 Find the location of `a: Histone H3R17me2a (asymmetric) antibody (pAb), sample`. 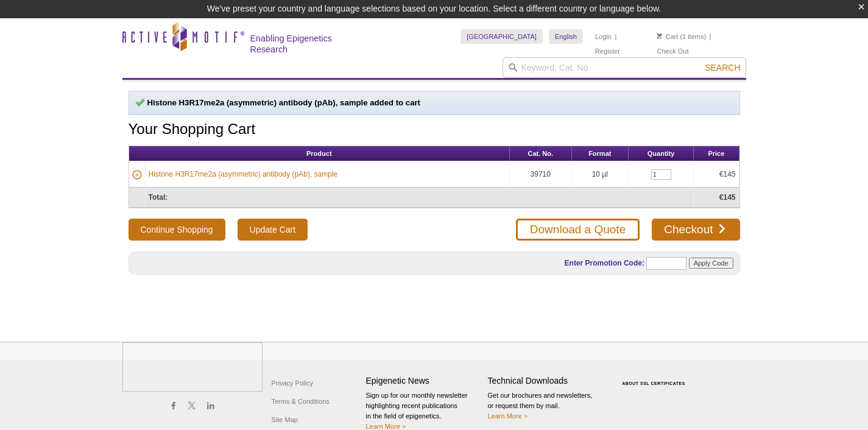

a: Histone H3R17me2a (asymmetric) antibody (pAb), sample is located at coordinates (243, 174).